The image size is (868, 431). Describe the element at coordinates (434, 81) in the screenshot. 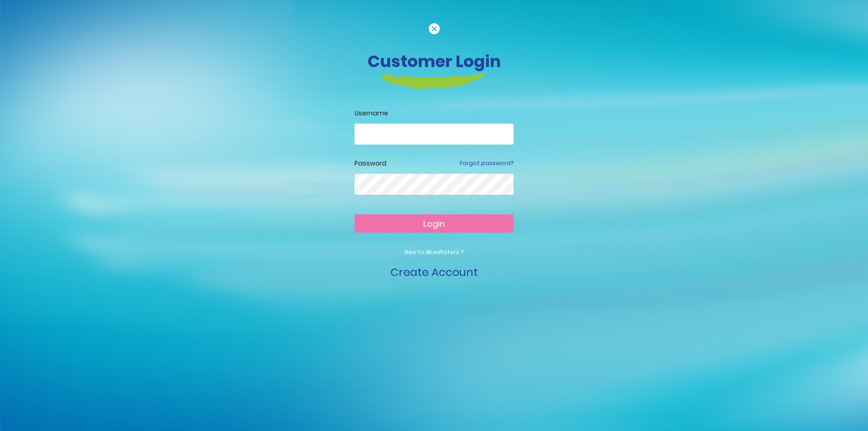

I see `img: login-heading-border.png` at that location.